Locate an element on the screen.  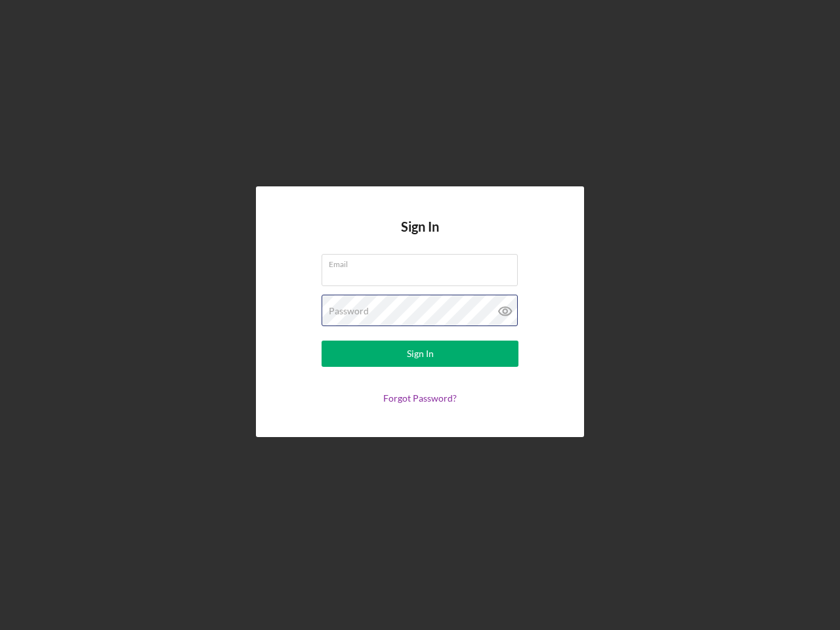
h4: Sign In is located at coordinates (420, 236).